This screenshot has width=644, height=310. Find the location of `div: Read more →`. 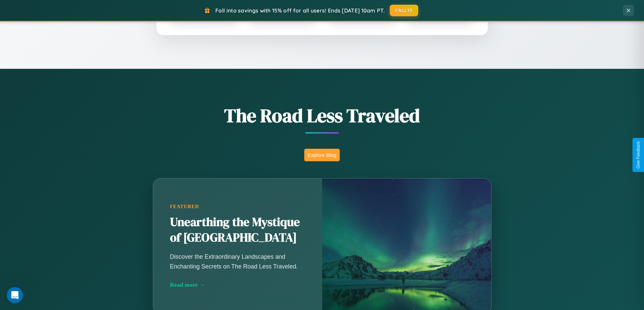

div: Read more → is located at coordinates (237, 285).